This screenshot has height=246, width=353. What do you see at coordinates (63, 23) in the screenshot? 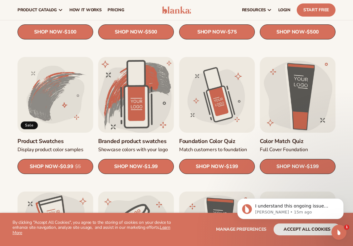
I see `div: message notification from Lee, 15m ago. I understand this ongoing issue must be frustrating, and ...` at bounding box center [63, 23].